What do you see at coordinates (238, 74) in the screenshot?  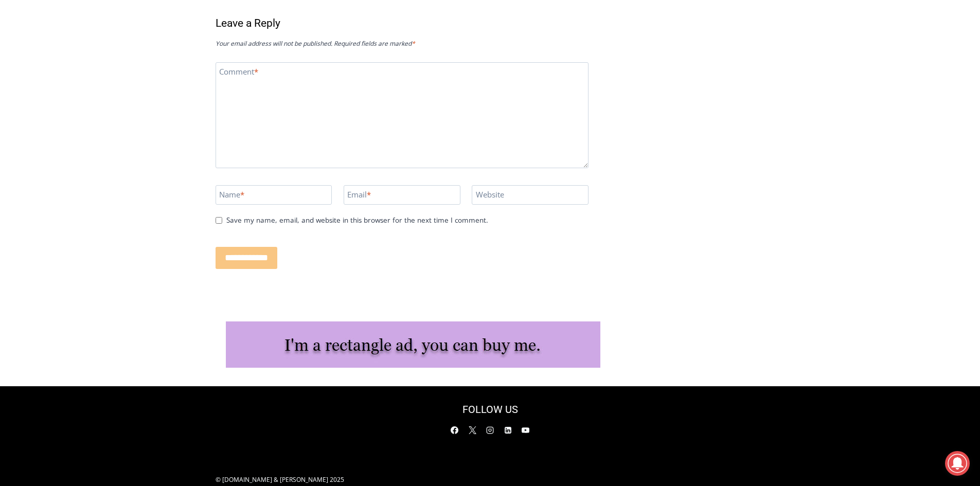 I see `label: Comment` at bounding box center [238, 74].